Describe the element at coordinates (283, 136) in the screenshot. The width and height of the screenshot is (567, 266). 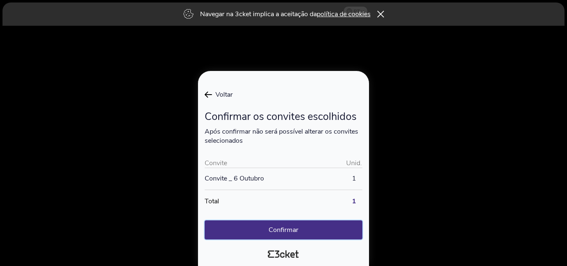
I see `p: Após confirmar não será possível alterar os convites selecionados` at that location.